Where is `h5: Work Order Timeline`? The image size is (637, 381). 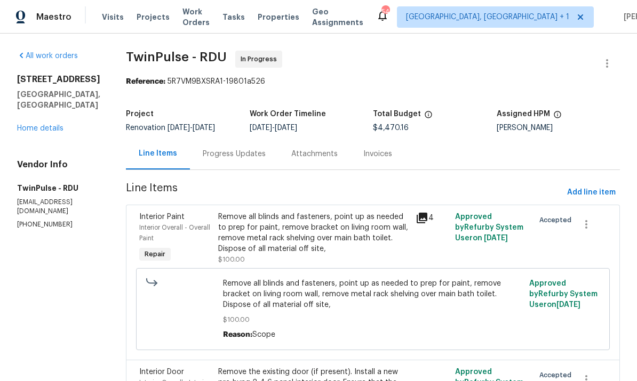
h5: Work Order Timeline is located at coordinates (287, 114).